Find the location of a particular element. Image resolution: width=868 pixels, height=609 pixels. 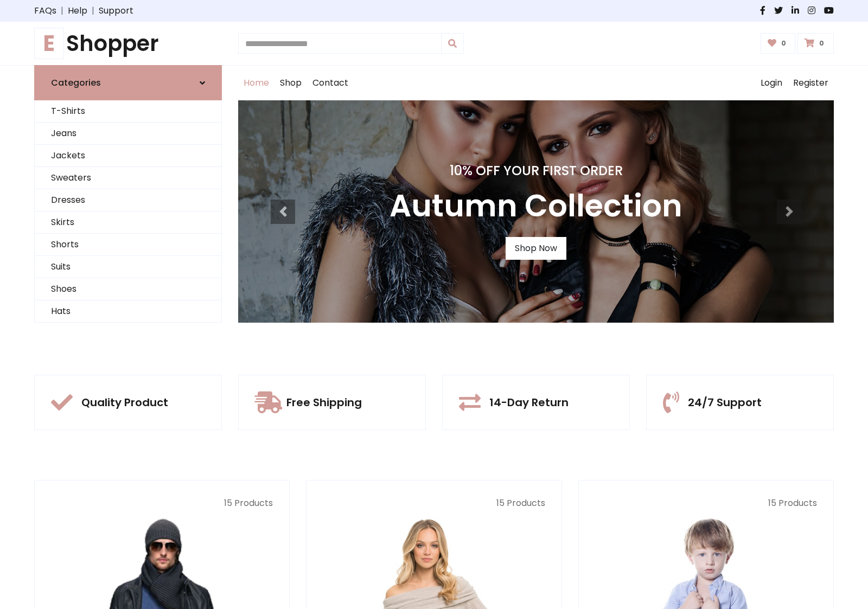

a: Categories is located at coordinates (129, 82).